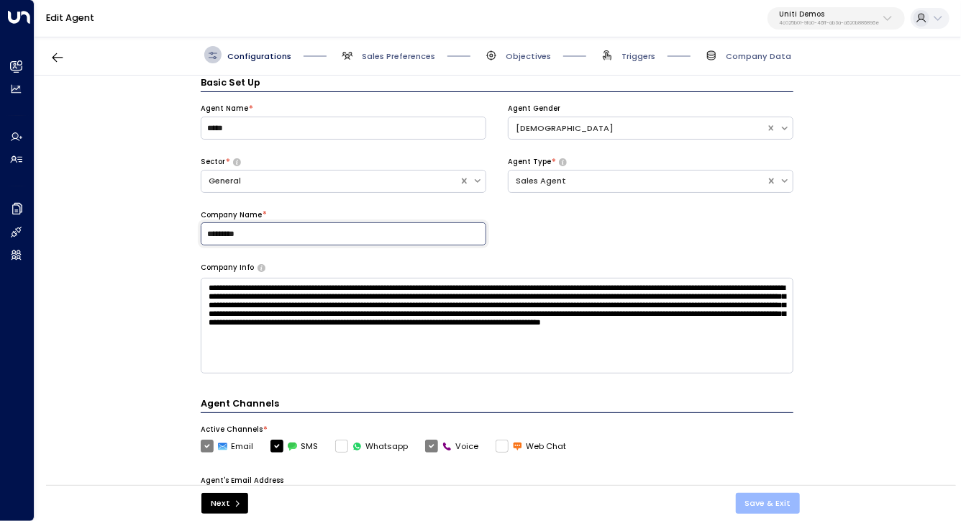  Describe the element at coordinates (227, 446) in the screenshot. I see `label: Email` at that location.